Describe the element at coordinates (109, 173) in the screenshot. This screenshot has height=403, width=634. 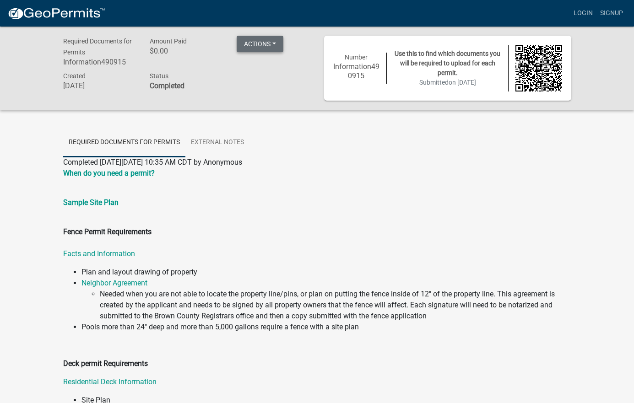
I see `strong: When do you need a permit?` at that location.